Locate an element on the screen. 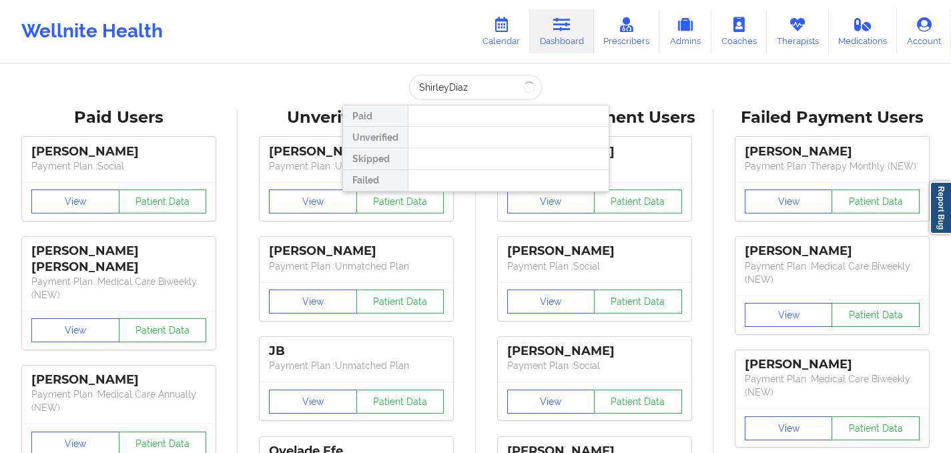 The width and height of the screenshot is (951, 453). div: Unverified is located at coordinates (375, 138).